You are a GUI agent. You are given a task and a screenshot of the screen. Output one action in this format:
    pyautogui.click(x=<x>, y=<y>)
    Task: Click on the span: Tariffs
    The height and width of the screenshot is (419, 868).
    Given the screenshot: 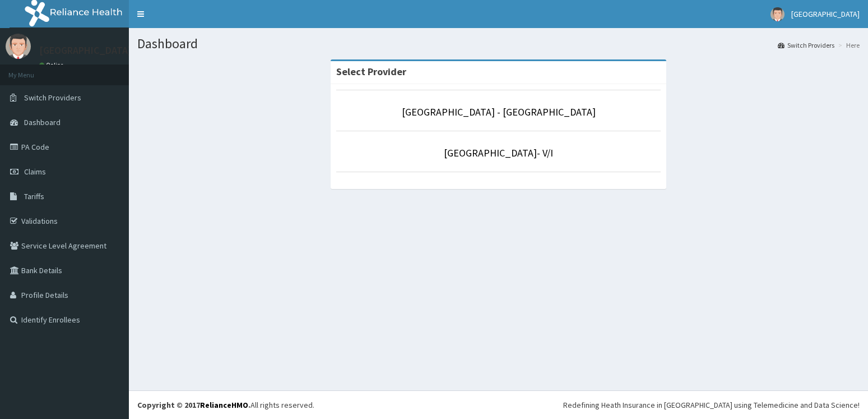 What is the action you would take?
    pyautogui.click(x=34, y=196)
    